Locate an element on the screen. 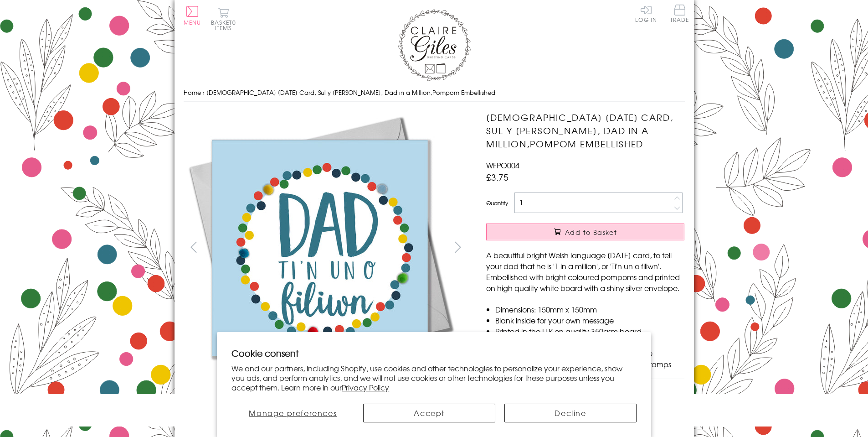 This screenshot has width=868, height=437. a: Privacy Policy is located at coordinates (366, 387).